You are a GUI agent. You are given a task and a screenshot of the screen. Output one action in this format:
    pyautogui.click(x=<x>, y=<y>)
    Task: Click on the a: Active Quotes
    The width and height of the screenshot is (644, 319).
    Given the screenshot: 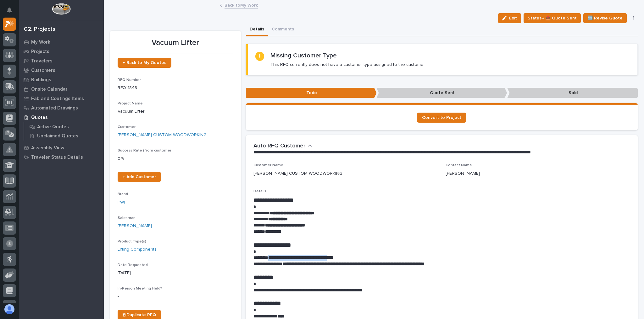 What is the action you would take?
    pyautogui.click(x=64, y=127)
    